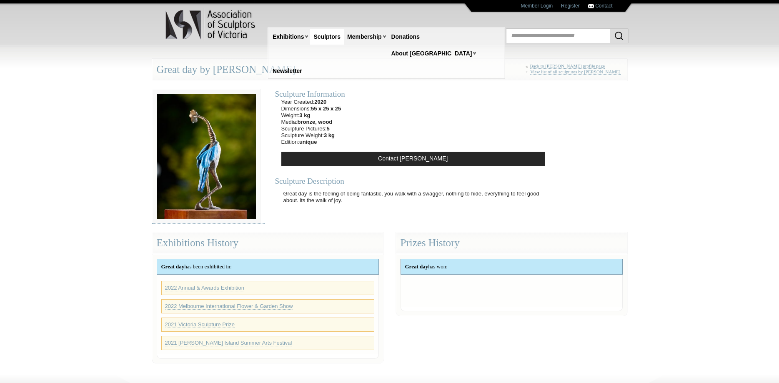 The image size is (779, 383). What do you see at coordinates (604, 6) in the screenshot?
I see `a: Contact` at bounding box center [604, 6].